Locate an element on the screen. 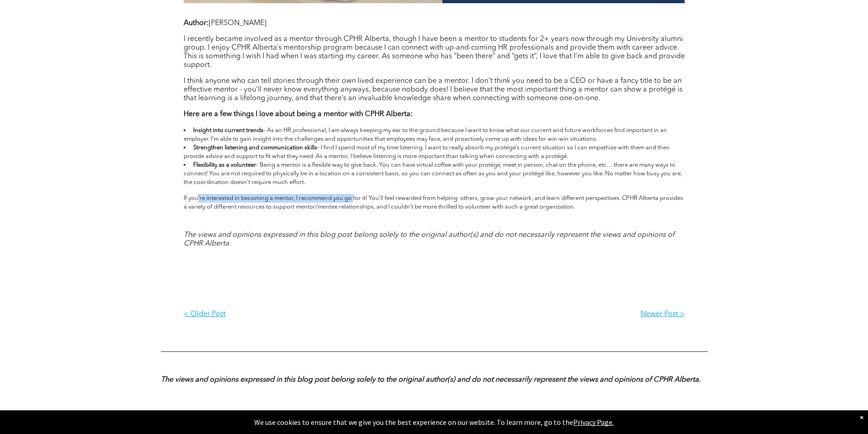 Image resolution: width=868 pixels, height=434 pixels. b: Flexibility as a volunteer is located at coordinates (225, 165).